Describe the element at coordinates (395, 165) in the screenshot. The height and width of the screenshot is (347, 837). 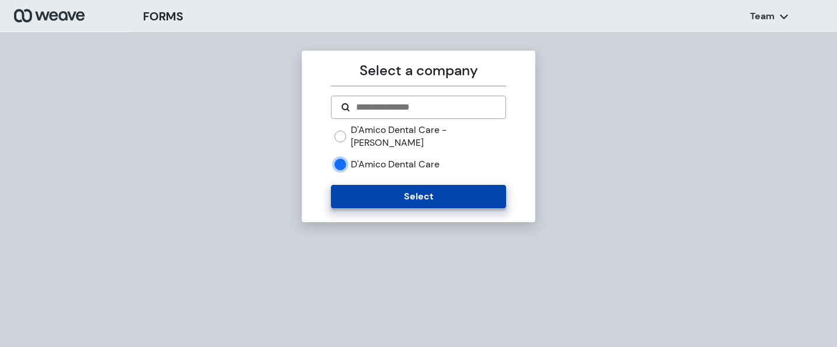
I see `label: D'Amico Dental Care` at that location.